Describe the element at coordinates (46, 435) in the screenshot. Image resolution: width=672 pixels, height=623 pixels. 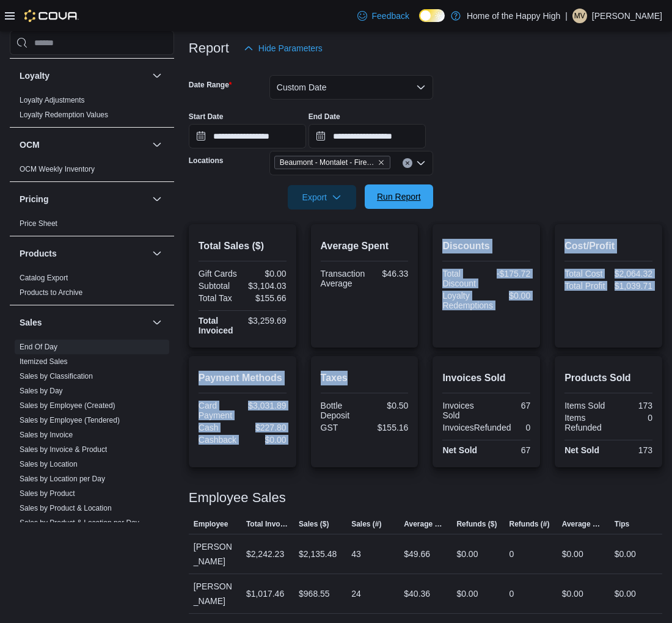
I see `a: Sales by Invoice` at that location.